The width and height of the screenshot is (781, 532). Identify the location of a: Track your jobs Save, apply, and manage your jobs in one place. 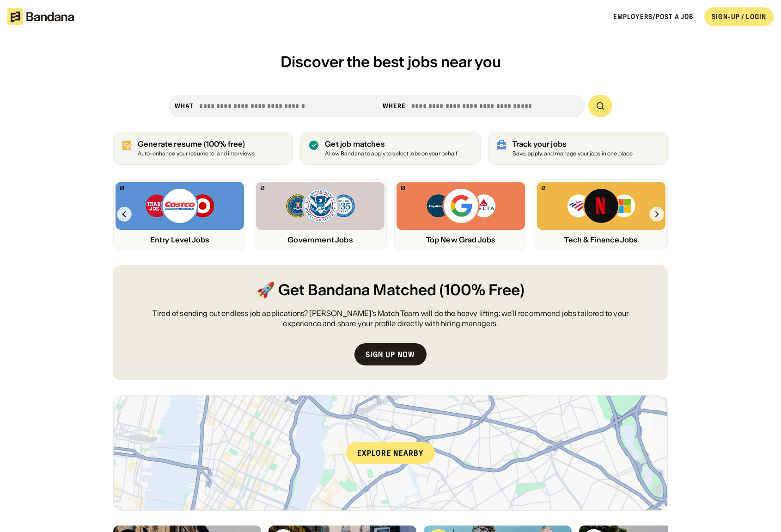
(578, 148).